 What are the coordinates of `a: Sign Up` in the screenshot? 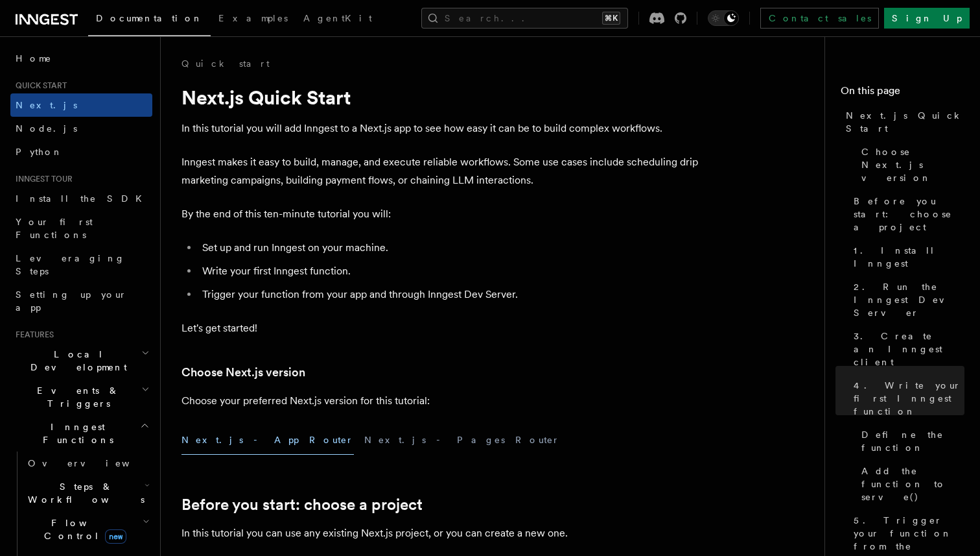 It's located at (927, 19).